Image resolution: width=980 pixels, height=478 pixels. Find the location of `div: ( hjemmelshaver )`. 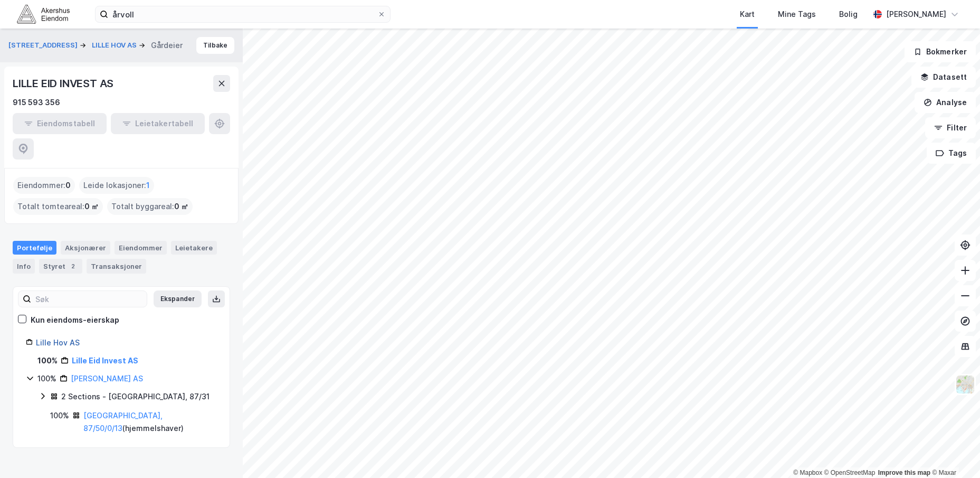

div: ( hjemmelshaver ) is located at coordinates (150, 422).